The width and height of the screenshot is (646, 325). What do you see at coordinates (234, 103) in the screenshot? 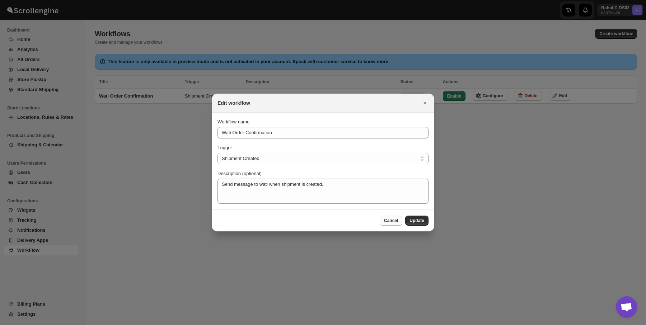
I see `h2: Edit workflow` at bounding box center [234, 103].